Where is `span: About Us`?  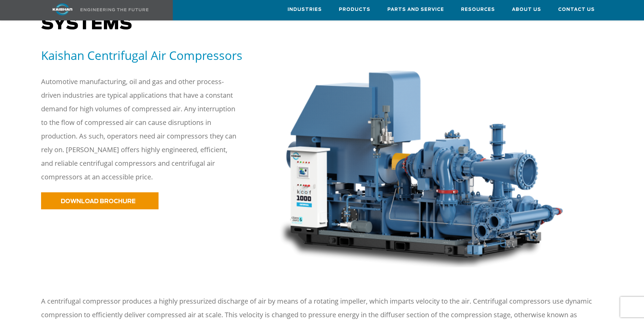
span: About Us is located at coordinates (527, 10).